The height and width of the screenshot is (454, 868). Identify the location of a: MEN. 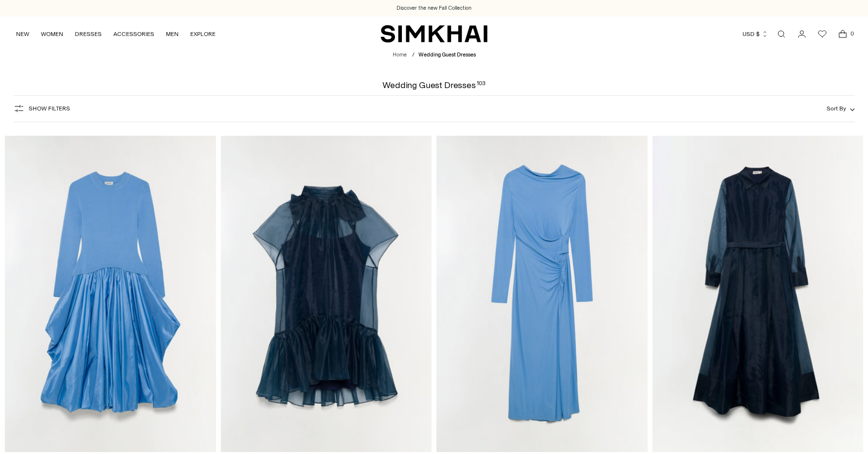
(172, 34).